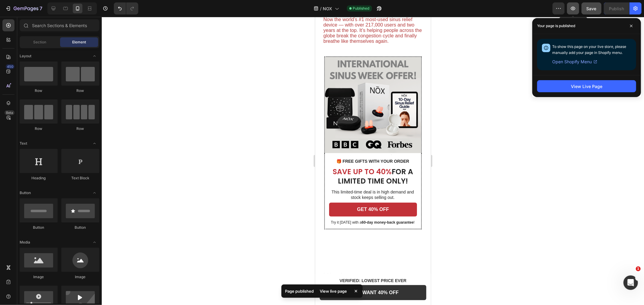  What do you see at coordinates (333, 291) in the screenshot?
I see `div: View live page` at bounding box center [333, 291].